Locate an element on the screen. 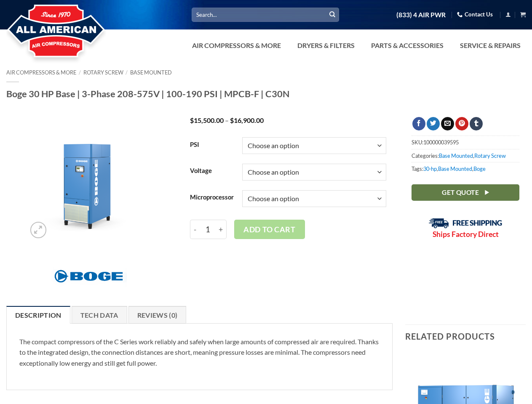  a: Service & Repairs is located at coordinates (491, 46).